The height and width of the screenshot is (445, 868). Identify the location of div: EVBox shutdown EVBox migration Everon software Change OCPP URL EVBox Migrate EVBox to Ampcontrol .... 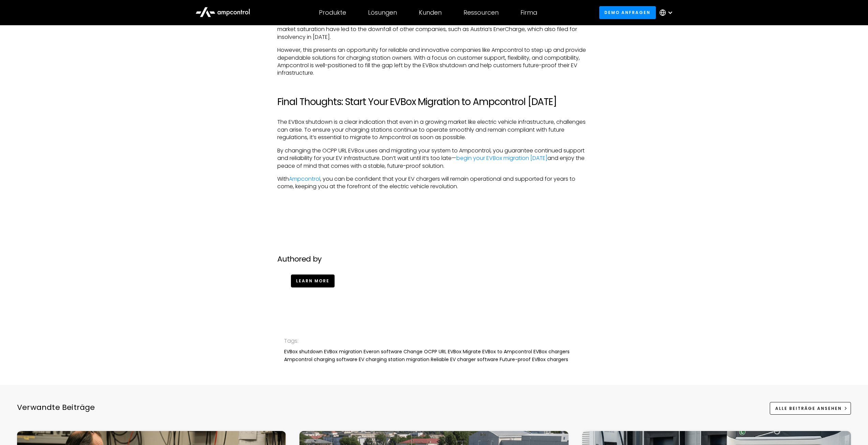
(434, 355).